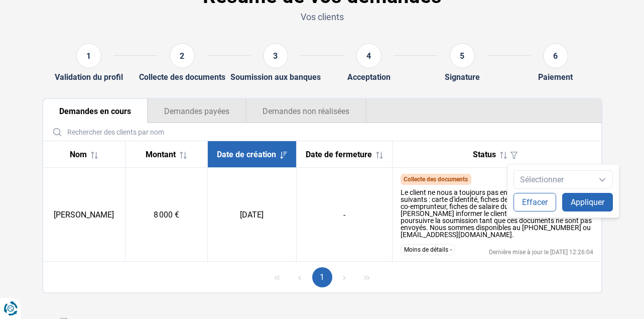 This screenshot has width=644, height=319. I want to click on div: 4, so click(369, 55).